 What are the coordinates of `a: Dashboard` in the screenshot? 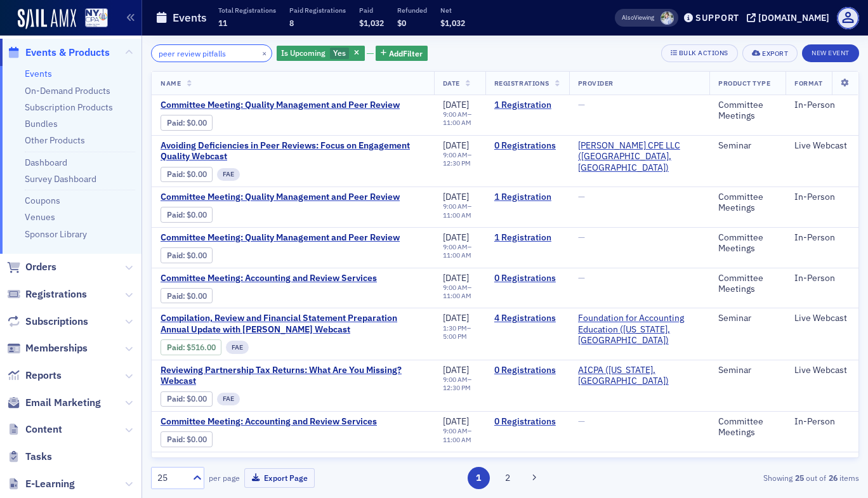 It's located at (46, 162).